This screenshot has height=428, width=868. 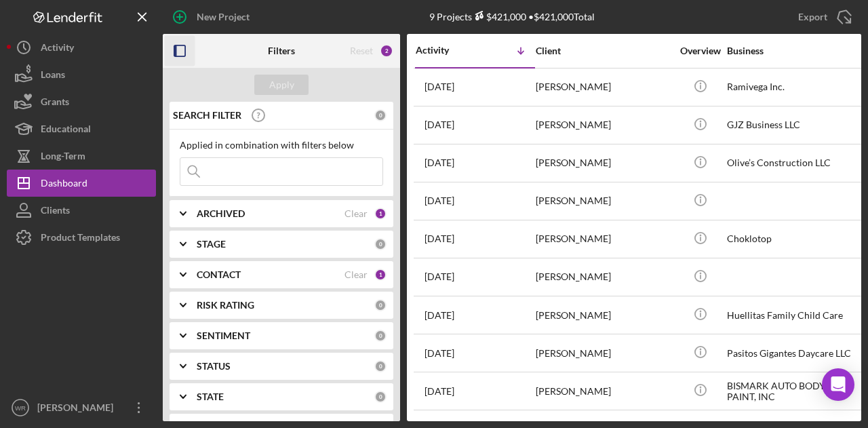 What do you see at coordinates (794, 125) in the screenshot?
I see `div: GJZ Business LLC` at bounding box center [794, 125].